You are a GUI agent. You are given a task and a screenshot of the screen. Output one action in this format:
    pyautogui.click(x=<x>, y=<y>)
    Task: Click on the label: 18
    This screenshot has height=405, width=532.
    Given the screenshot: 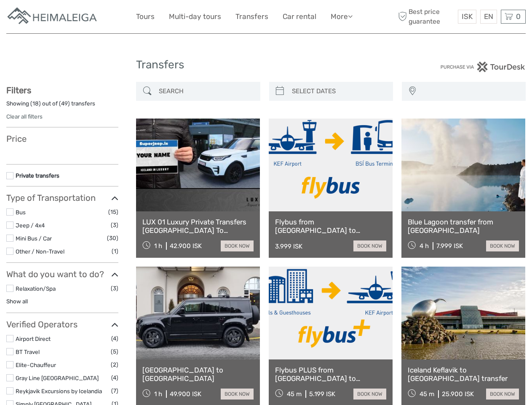 What is the action you would take?
    pyautogui.click(x=35, y=103)
    